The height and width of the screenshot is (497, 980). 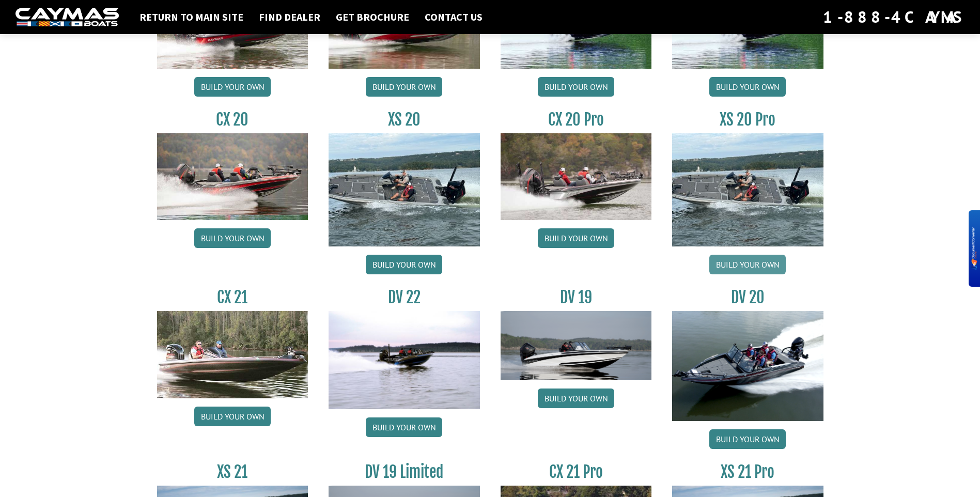 I want to click on a: Return to main site, so click(x=192, y=17).